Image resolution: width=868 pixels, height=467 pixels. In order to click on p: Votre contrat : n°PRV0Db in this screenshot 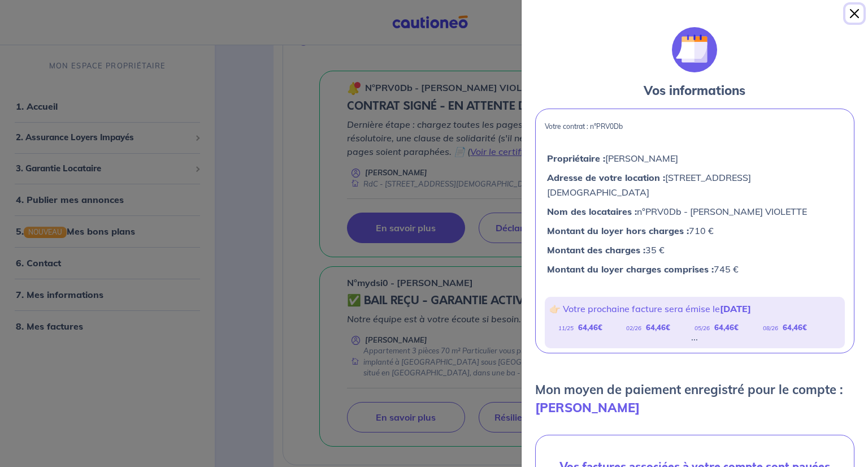, I will do `click(694, 127)`.